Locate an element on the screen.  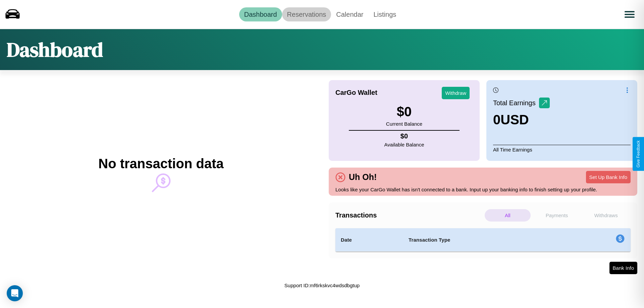
div: Give Feedback is located at coordinates (638, 154).